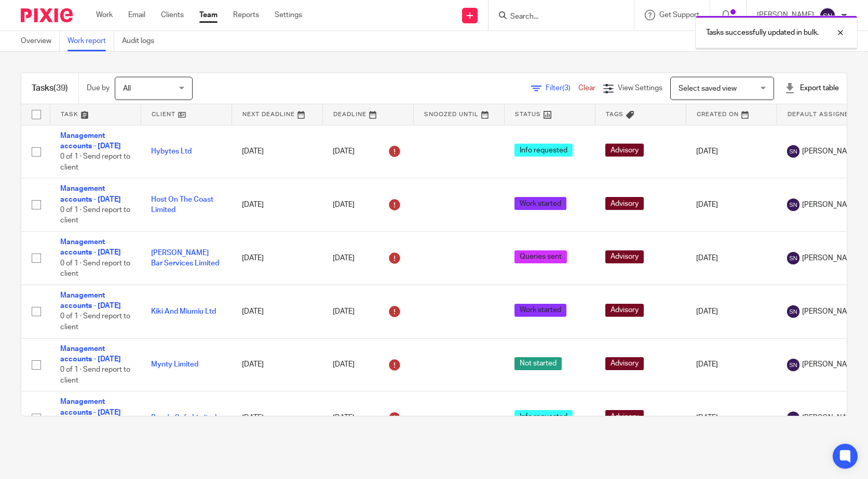  What do you see at coordinates (175, 364) in the screenshot?
I see `a: Mynty Limited` at bounding box center [175, 364].